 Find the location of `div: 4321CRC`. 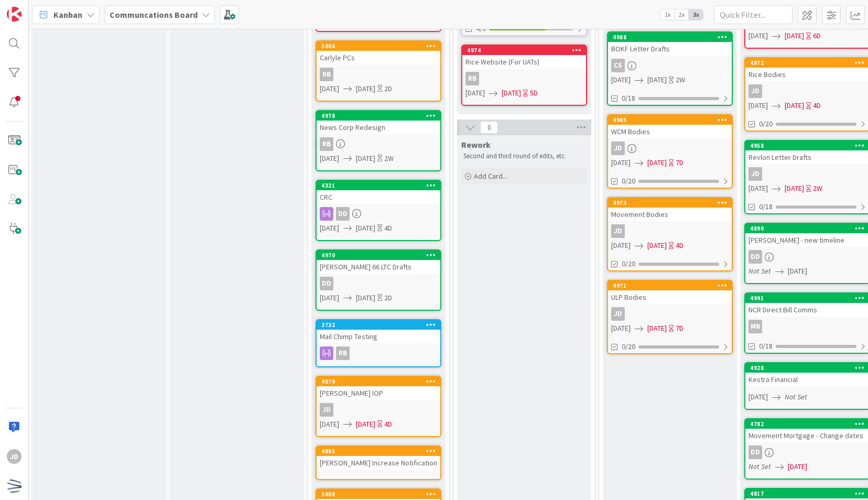

div: 4321CRC is located at coordinates (379, 192).